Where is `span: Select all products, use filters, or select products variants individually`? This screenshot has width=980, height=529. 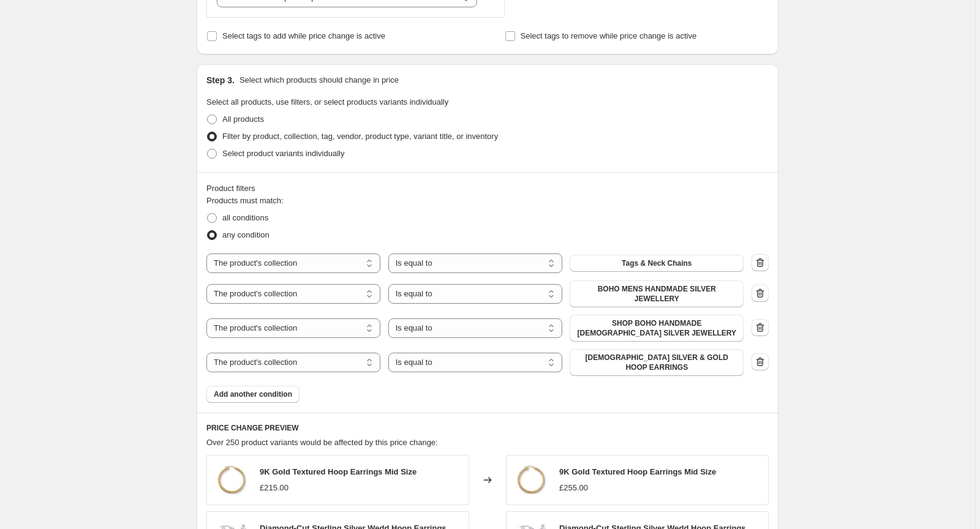
span: Select all products, use filters, or select products variants individually is located at coordinates (327, 102).